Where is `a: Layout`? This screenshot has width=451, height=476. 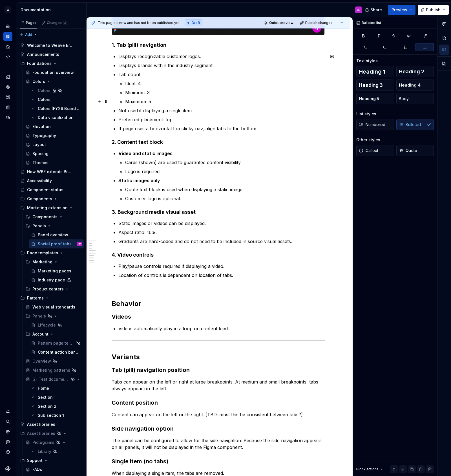 a: Layout is located at coordinates (53, 145).